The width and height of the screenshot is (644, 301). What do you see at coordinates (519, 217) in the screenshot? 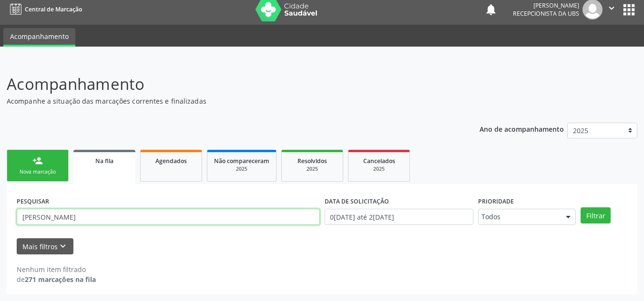
I see `span: Todos` at bounding box center [519, 217].